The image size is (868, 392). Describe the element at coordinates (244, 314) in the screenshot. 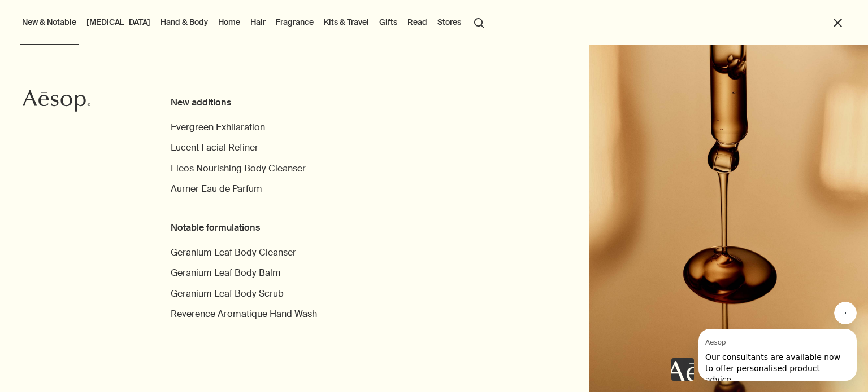

I see `a: Reverence Aromatique Hand Wash` at that location.